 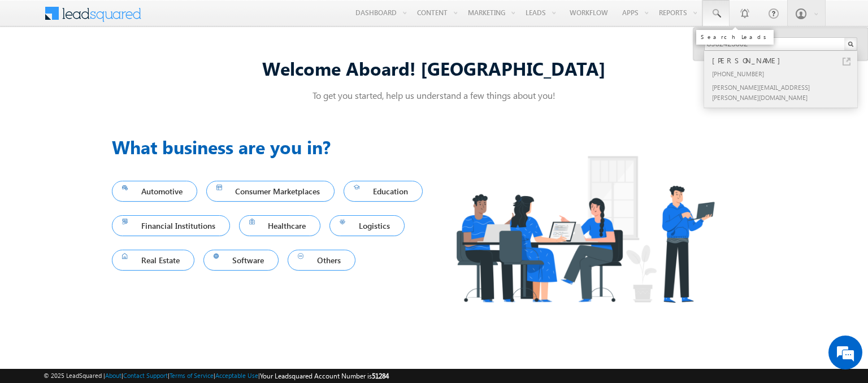 What do you see at coordinates (279, 226) in the screenshot?
I see `span: Healthcare` at bounding box center [279, 226].